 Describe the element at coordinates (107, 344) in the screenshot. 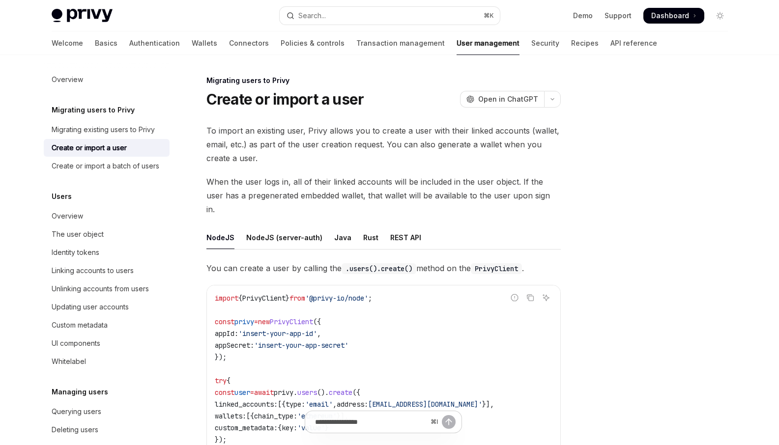

I see `a: UI components` at that location.